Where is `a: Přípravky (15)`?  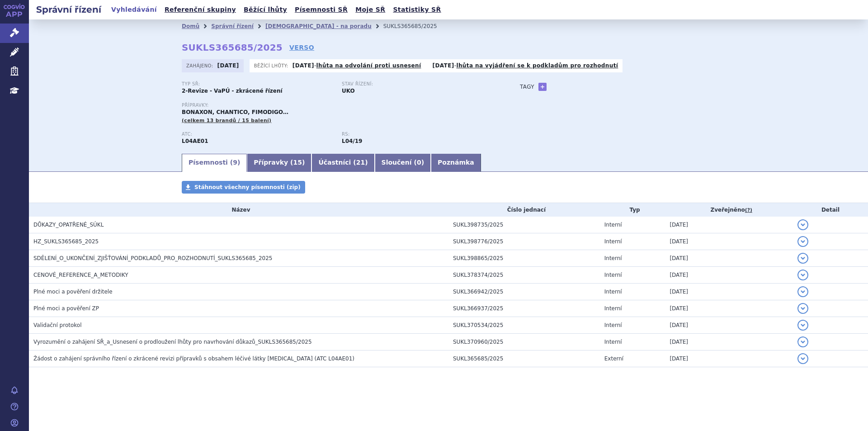 a: Přípravky (15) is located at coordinates (279, 163).